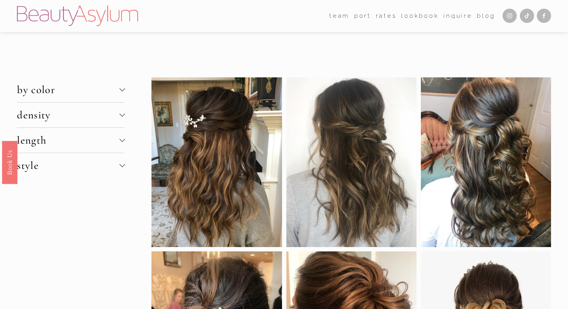  I want to click on a: Blog, so click(486, 16).